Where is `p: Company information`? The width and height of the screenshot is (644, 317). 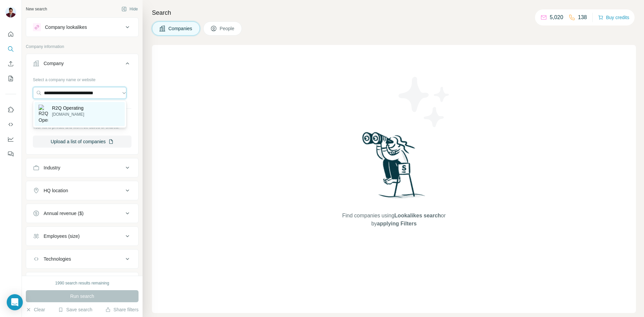 p: Company information is located at coordinates (82, 46).